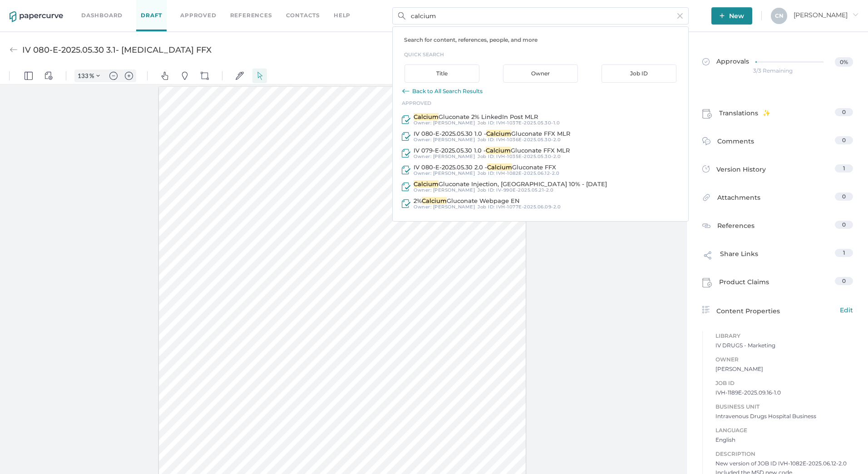  Describe the element at coordinates (29, 8) in the screenshot. I see `img: default-leftsidepanel.svg` at that location.